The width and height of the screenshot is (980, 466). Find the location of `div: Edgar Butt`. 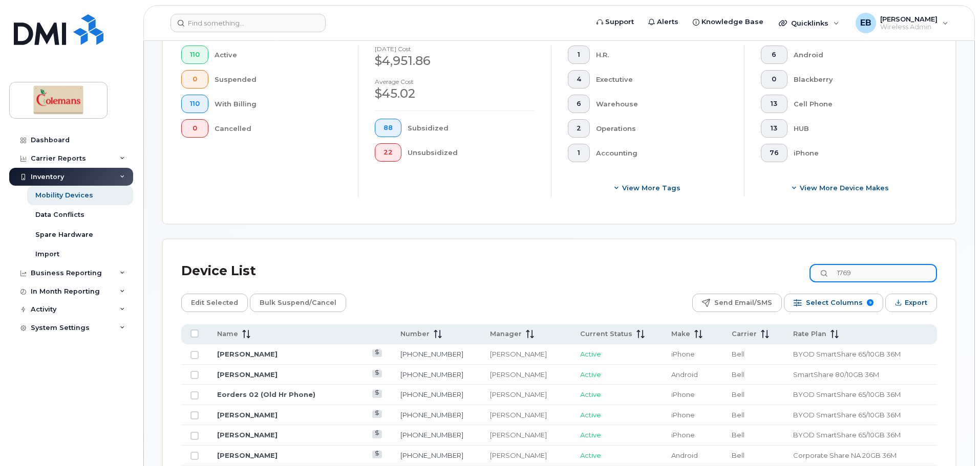

div: Edgar Butt is located at coordinates (902, 23).